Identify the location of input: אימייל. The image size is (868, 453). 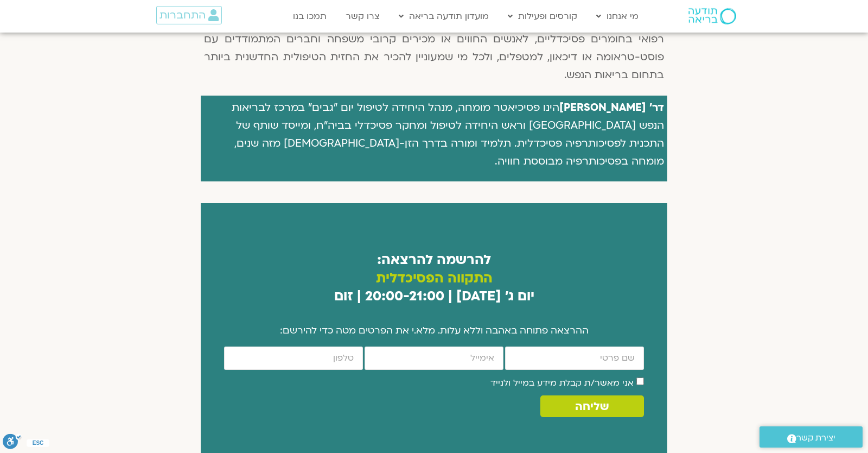
(434, 358).